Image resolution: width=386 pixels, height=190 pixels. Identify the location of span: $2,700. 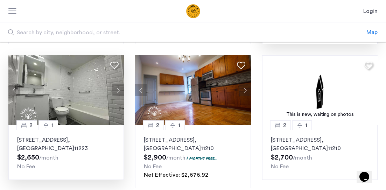
(282, 158).